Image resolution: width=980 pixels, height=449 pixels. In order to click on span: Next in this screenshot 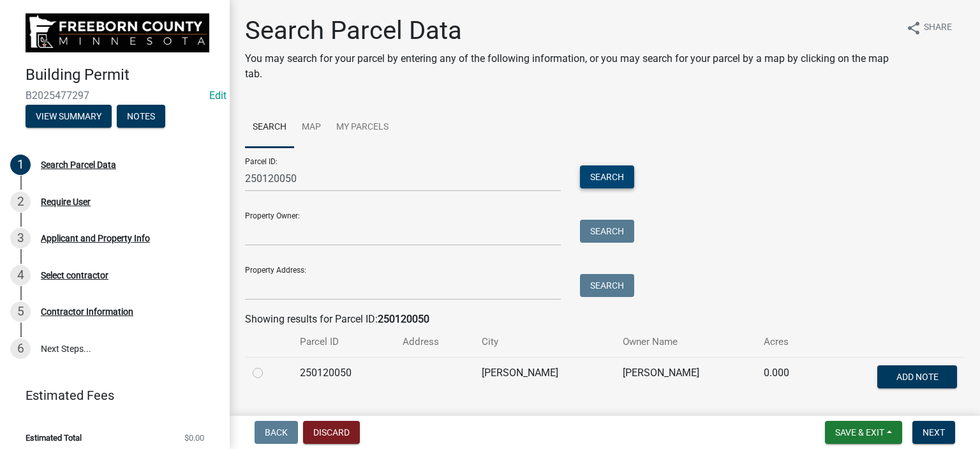, I will do `click(933, 432)`.